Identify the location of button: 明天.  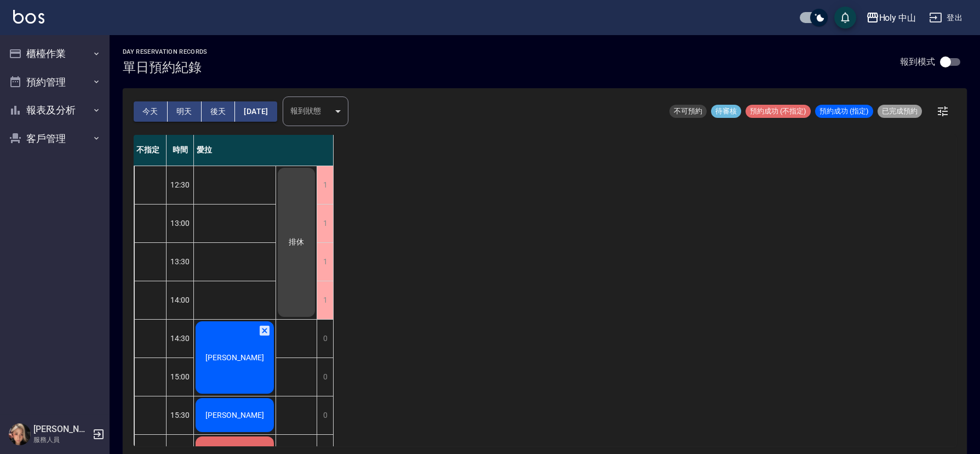
(185, 111).